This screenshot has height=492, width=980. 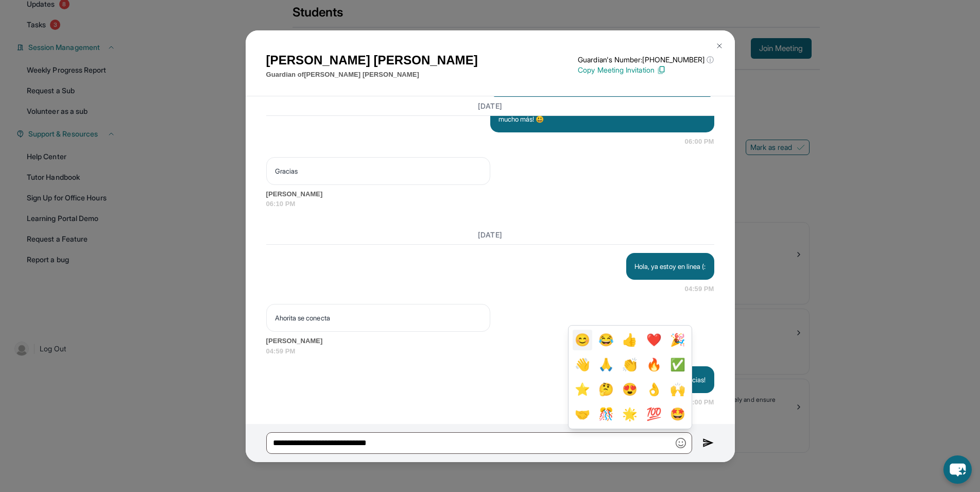 What do you see at coordinates (662, 70) in the screenshot?
I see `img: Copy Icon` at bounding box center [662, 70].